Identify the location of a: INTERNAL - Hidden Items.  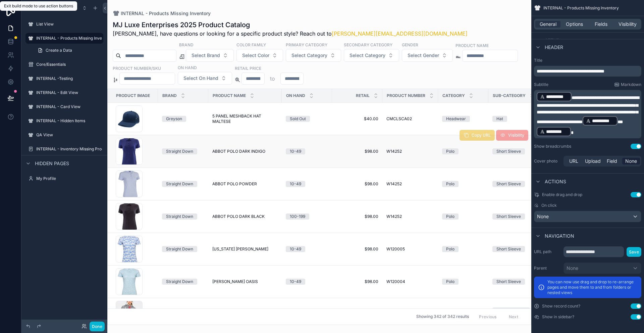
(64, 121).